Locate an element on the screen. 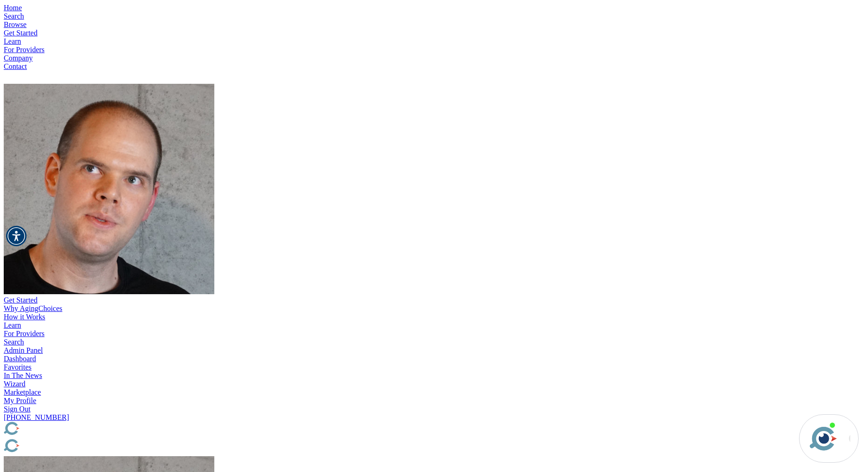 This screenshot has height=472, width=868. div: Marketplace is located at coordinates (434, 392).